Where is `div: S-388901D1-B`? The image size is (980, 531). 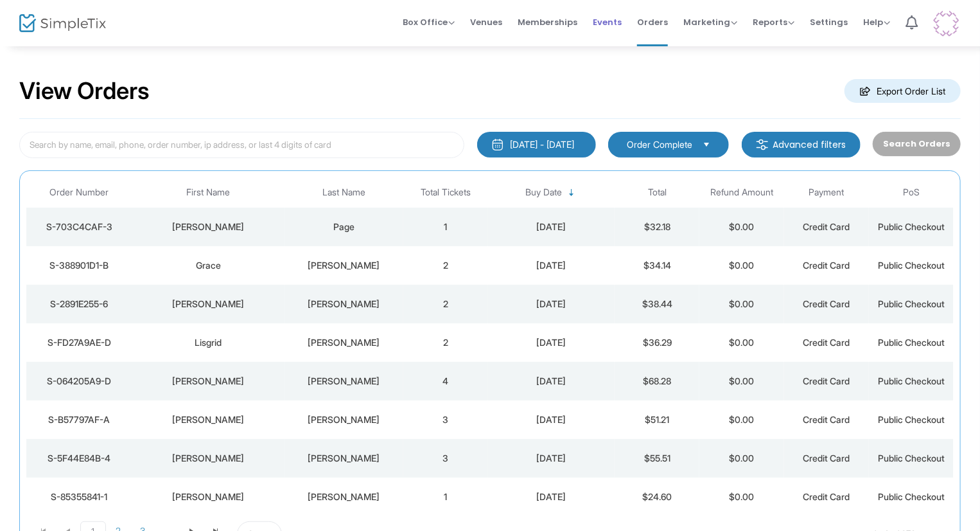 div: S-388901D1-B is located at coordinates (79, 266).